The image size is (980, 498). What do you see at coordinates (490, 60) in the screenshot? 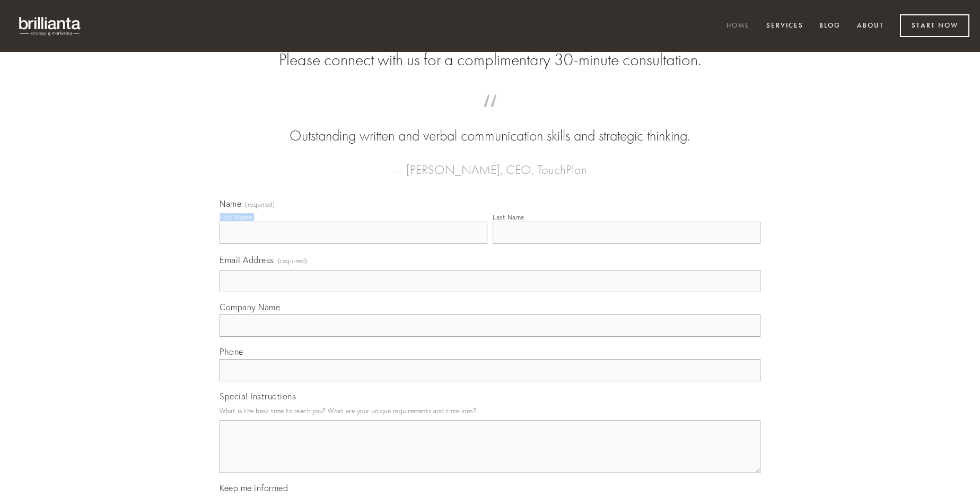
I see `h2: Please connect with us for a complimentary 30-minute consultation.` at bounding box center [490, 60].